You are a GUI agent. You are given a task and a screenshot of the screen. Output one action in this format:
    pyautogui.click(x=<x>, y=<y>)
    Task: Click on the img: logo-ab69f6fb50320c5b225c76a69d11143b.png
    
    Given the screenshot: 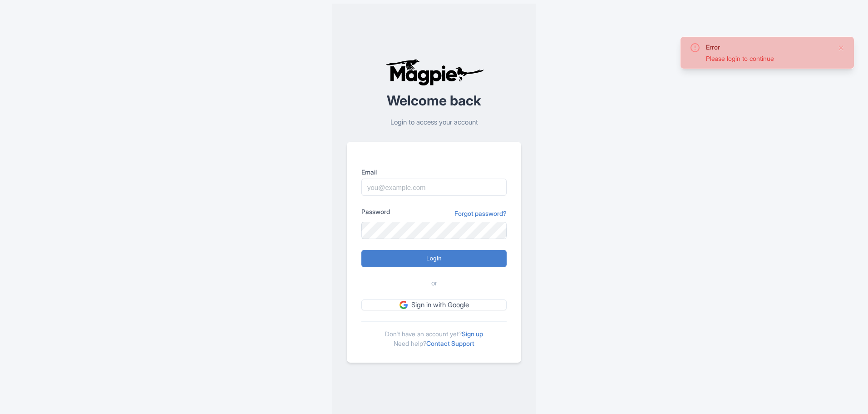 What is the action you would take?
    pyautogui.click(x=434, y=72)
    